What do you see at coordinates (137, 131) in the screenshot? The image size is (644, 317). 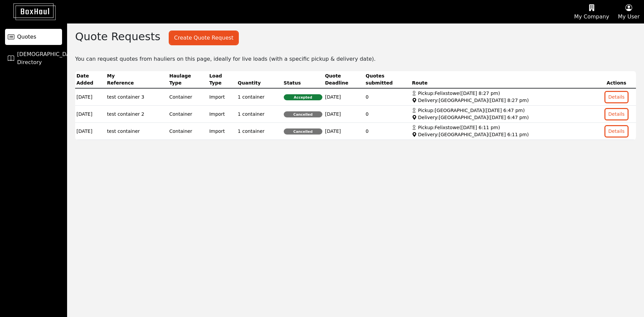 I see `td: test container` at bounding box center [137, 131].